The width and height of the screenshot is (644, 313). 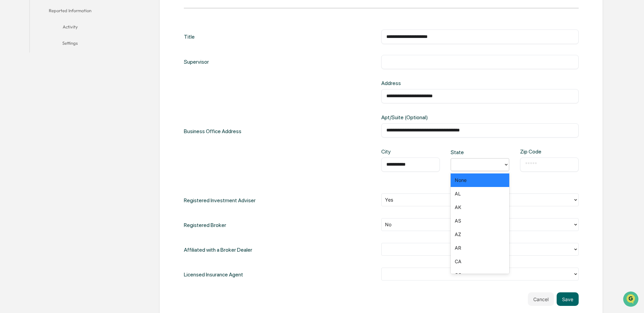 I want to click on div: Affiliated with a Broker Dealer, so click(x=218, y=250).